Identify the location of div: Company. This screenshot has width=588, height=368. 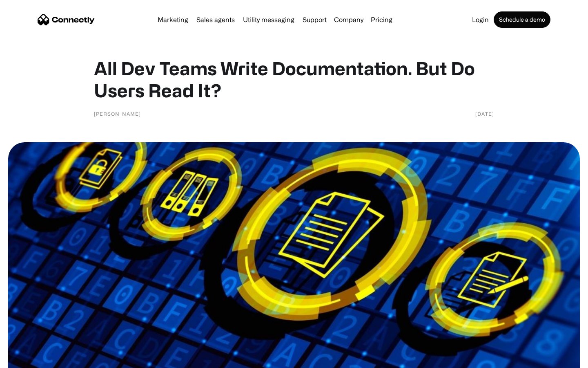
(349, 19).